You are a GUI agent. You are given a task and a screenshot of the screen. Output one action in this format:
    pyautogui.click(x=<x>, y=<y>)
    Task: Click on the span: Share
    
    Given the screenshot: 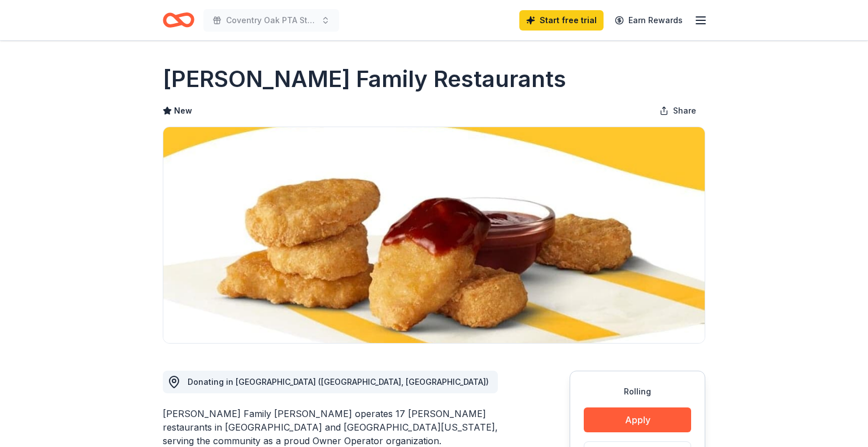 What is the action you would take?
    pyautogui.click(x=684, y=111)
    